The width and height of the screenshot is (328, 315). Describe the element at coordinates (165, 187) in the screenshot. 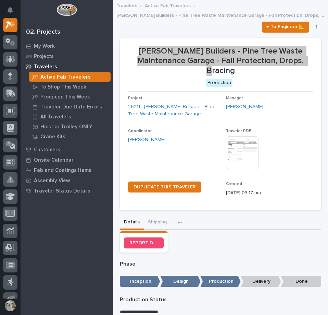

I see `a: DUPLICATE THIS TRAVELER` at that location.